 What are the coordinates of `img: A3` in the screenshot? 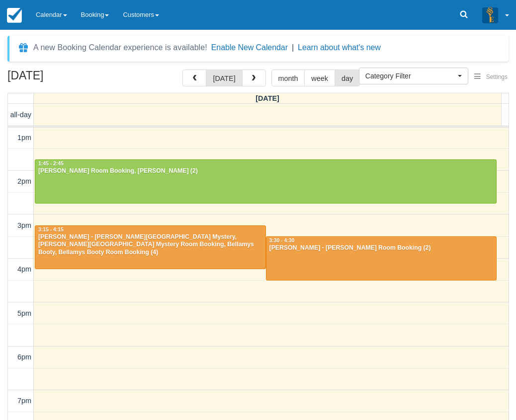 It's located at (490, 15).